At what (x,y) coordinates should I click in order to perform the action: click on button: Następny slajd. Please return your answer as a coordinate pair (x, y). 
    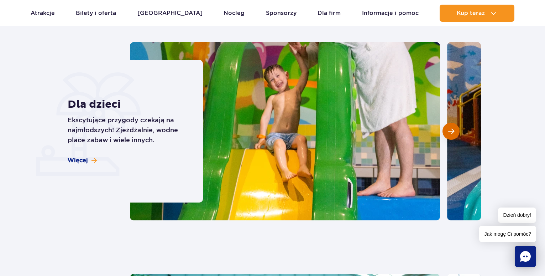
    Looking at the image, I should click on (451, 131).